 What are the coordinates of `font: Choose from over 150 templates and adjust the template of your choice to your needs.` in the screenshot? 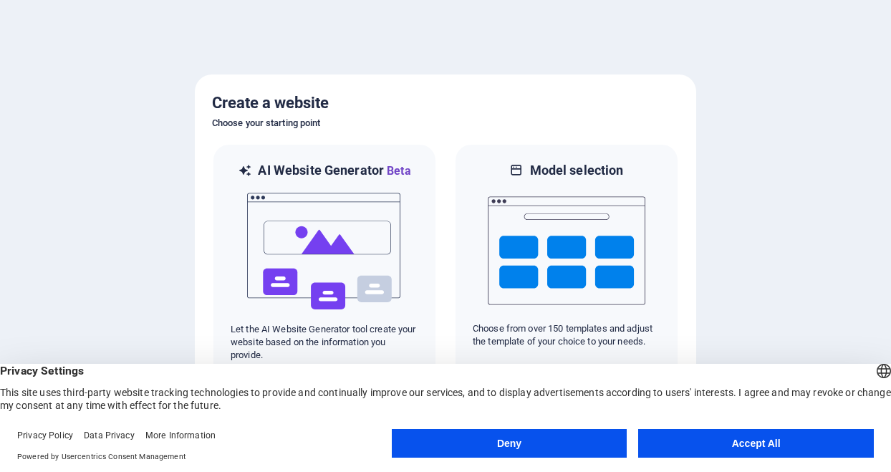 It's located at (562, 334).